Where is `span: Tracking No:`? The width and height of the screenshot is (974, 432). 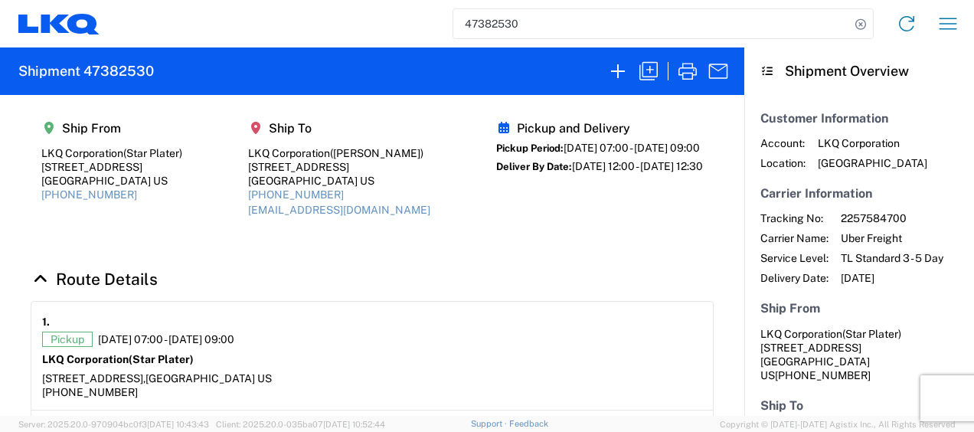 span: Tracking No: is located at coordinates (794, 218).